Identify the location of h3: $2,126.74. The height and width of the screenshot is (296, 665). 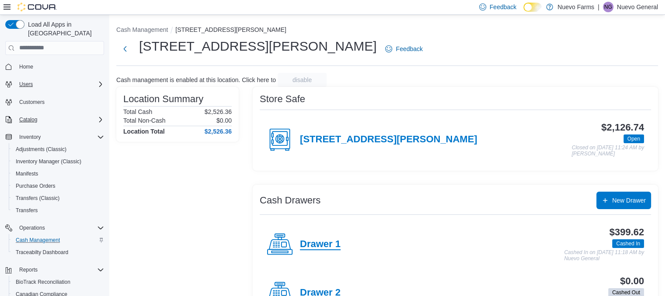
(623, 128).